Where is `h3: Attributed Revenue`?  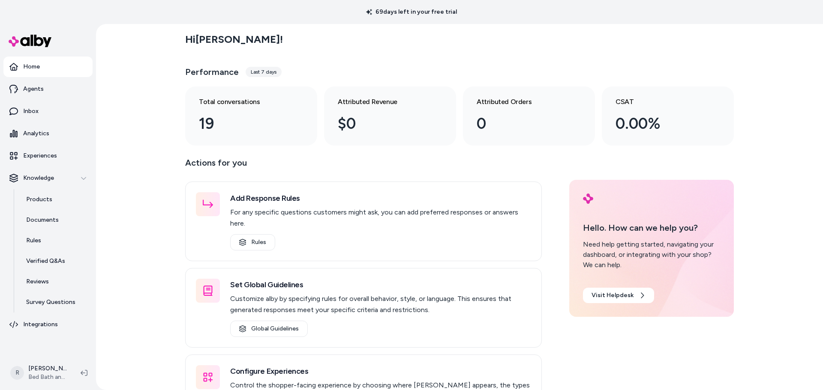 h3: Attributed Revenue is located at coordinates (383, 102).